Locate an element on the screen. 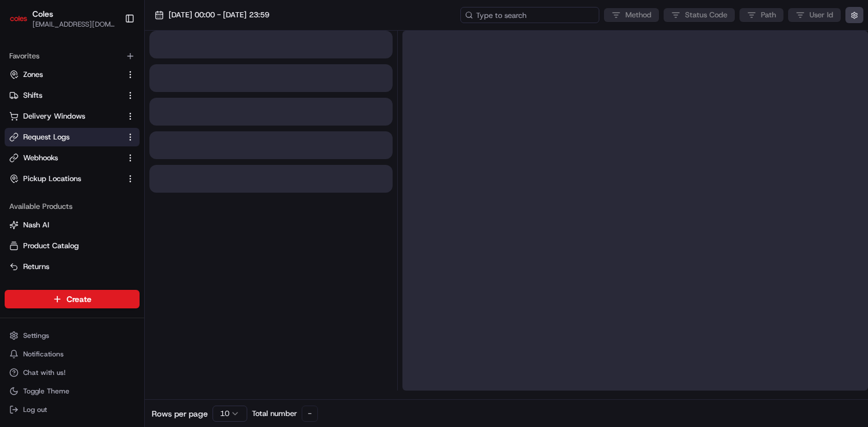 This screenshot has width=868, height=427. button: Returns is located at coordinates (72, 267).